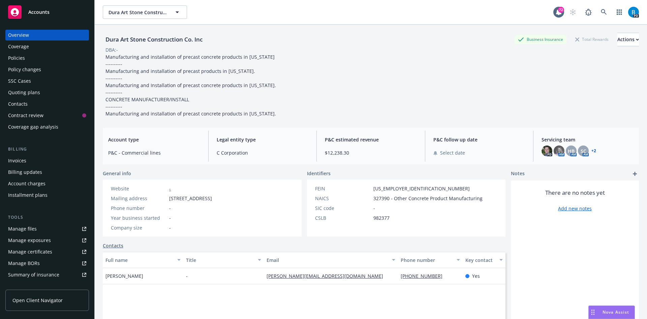 This screenshot has height=319, width=647. Describe the element at coordinates (592, 39) in the screenshot. I see `div: Total Rewards` at that location.